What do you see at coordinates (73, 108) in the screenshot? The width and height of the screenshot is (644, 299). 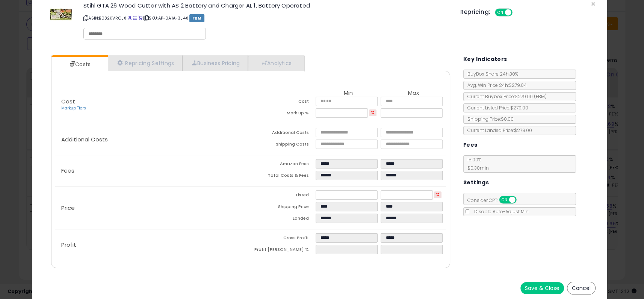 I see `a: Markup Tiers` at bounding box center [73, 108].